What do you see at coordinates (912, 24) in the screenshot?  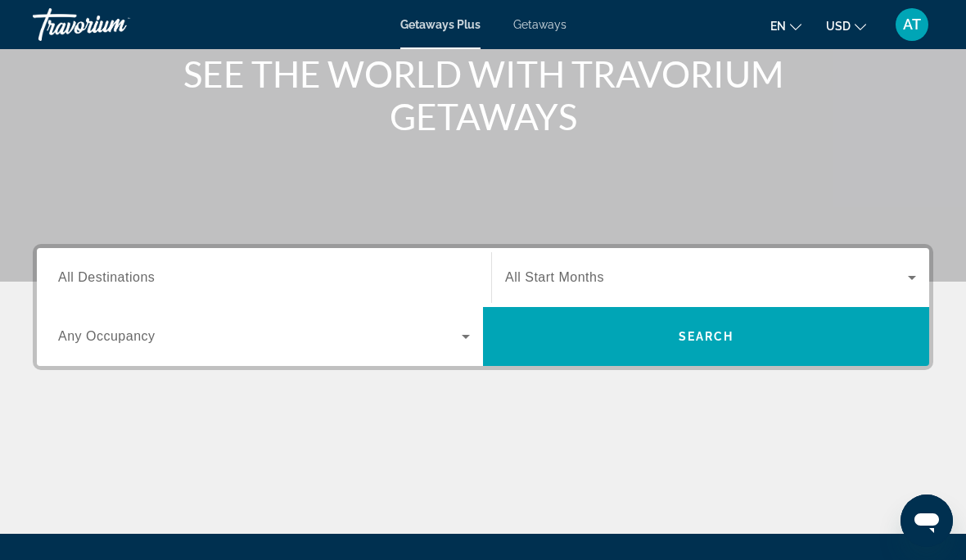 I see `span: AT` at bounding box center [912, 24].